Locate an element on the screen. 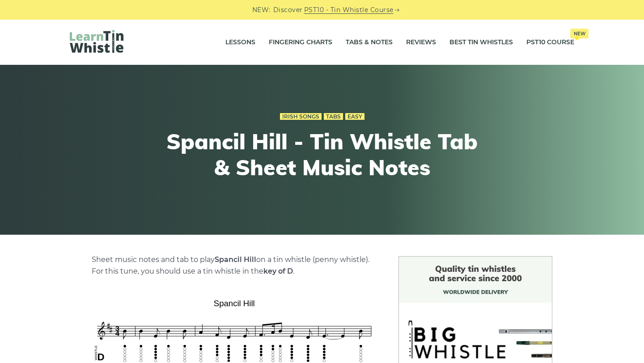 Image resolution: width=644 pixels, height=363 pixels. a: Irish Songs is located at coordinates (300, 116).